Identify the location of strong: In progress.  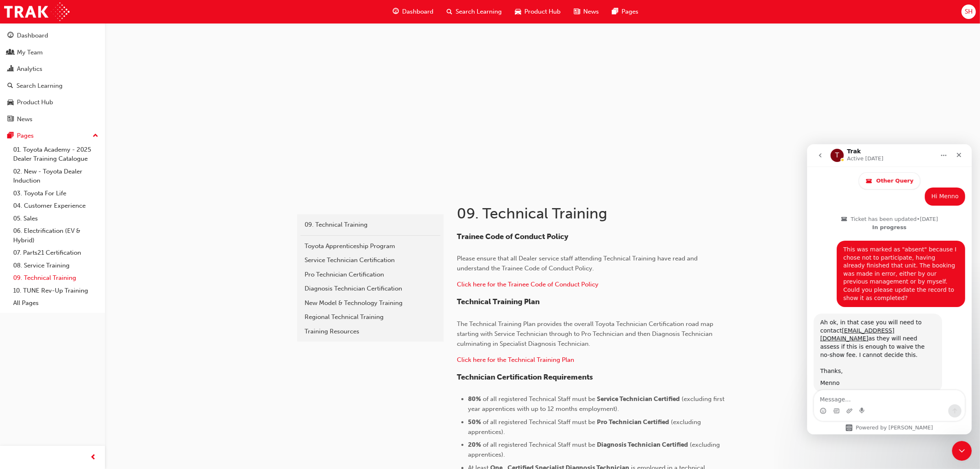
(82, 83).